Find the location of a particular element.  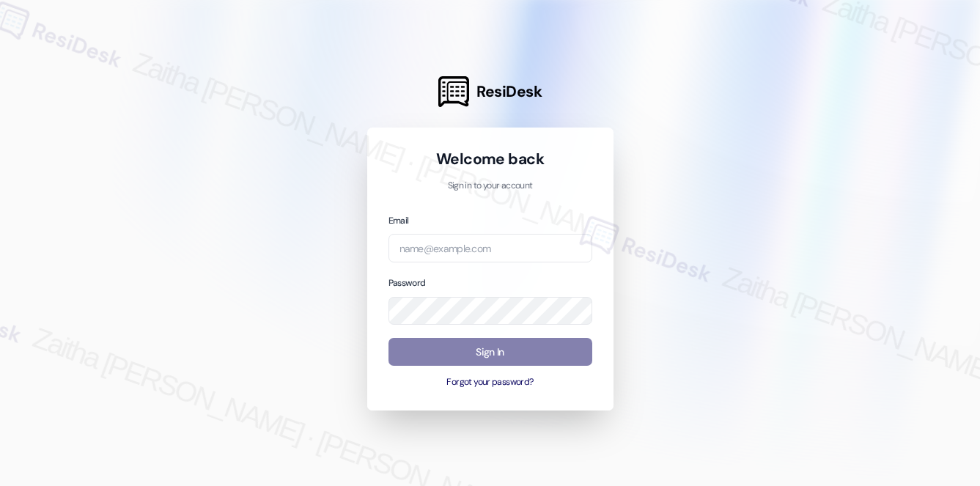

p: Sign in to your account is located at coordinates (490, 186).